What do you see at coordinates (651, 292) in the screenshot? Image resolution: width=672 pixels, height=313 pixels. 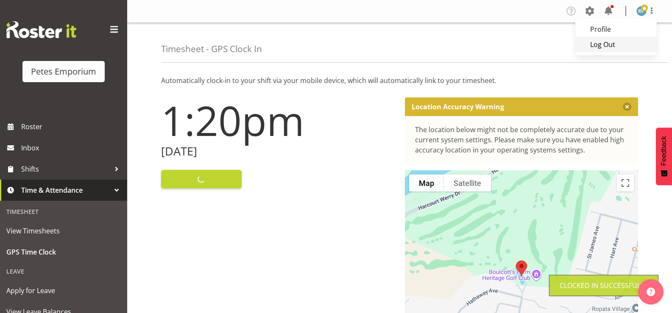 I see `img: help-xxl-2.png` at bounding box center [651, 292].